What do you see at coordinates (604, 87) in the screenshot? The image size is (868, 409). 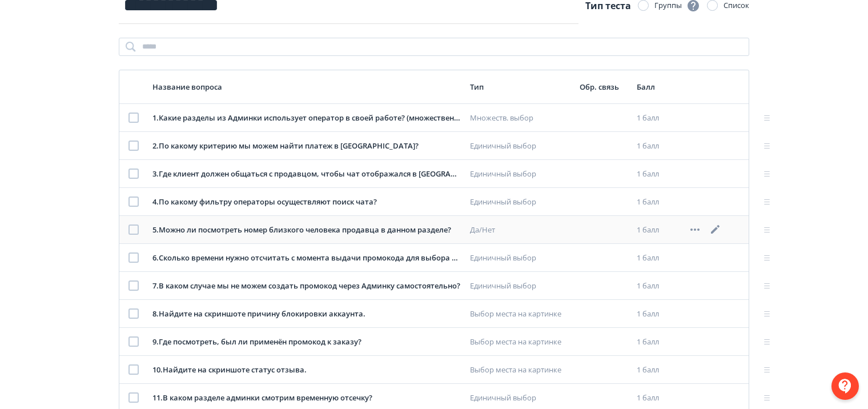 I see `div: Обр. связь` at bounding box center [604, 87].